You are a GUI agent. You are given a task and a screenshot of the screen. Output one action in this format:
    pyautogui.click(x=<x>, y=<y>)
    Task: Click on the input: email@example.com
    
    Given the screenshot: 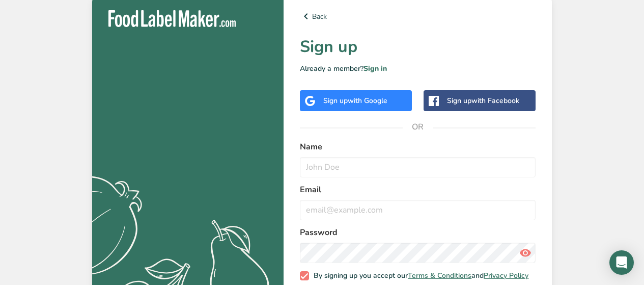 What is the action you would take?
    pyautogui.click(x=418, y=210)
    